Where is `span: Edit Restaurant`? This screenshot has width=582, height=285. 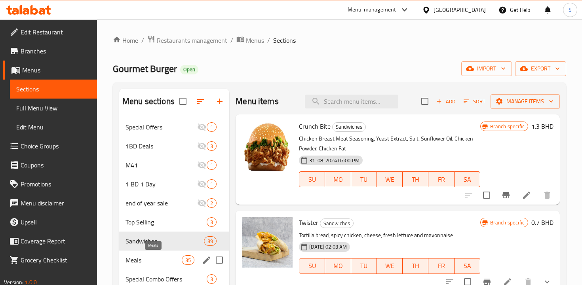 span: Edit Restaurant is located at coordinates (55, 32).